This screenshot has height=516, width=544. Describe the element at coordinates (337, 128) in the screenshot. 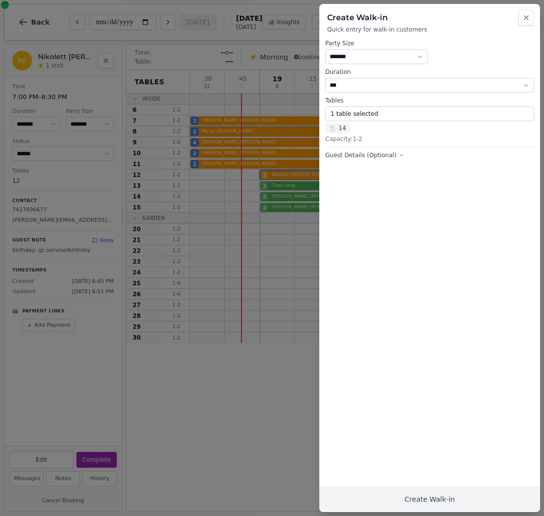

I see `span: 14` at that location.